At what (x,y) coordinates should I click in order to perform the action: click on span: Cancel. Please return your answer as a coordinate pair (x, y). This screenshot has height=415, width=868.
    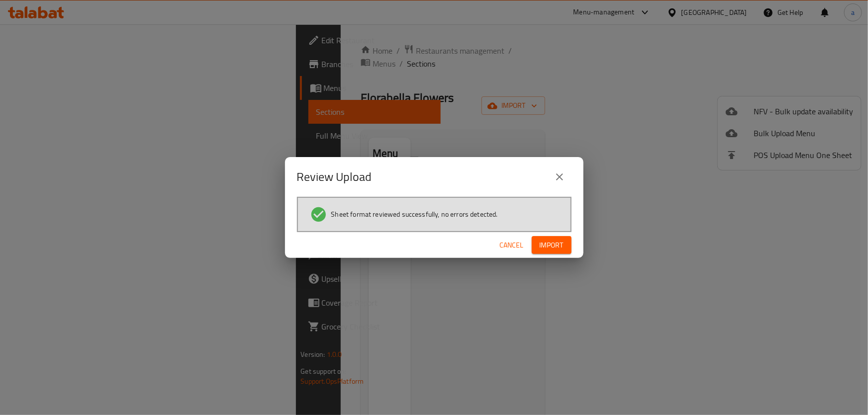
    Looking at the image, I should click on (512, 245).